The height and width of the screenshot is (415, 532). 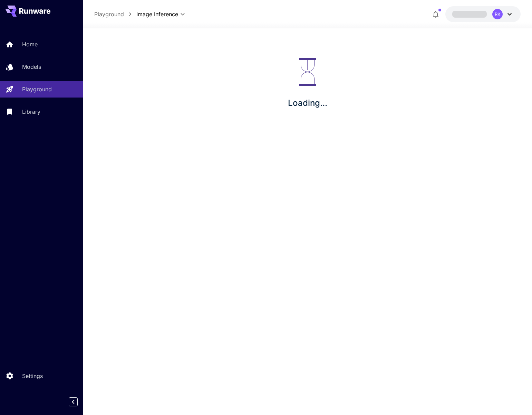 What do you see at coordinates (31, 112) in the screenshot?
I see `p: Library` at bounding box center [31, 112].